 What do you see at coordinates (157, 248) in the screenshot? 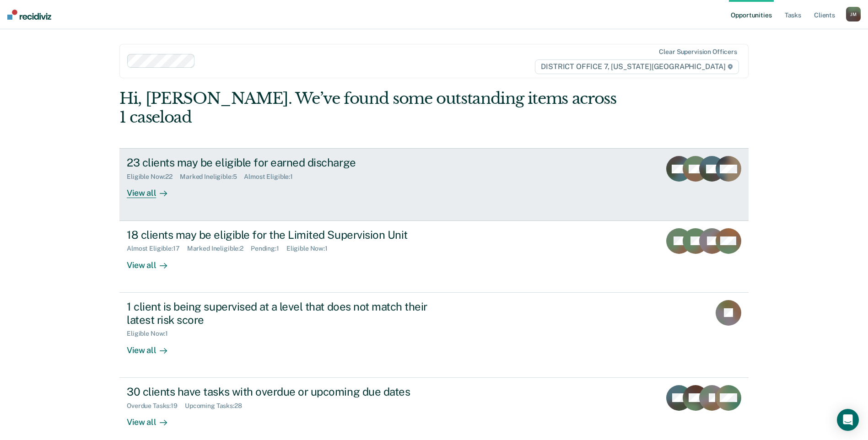
I see `div: Almost Eligible : 17` at bounding box center [157, 248].